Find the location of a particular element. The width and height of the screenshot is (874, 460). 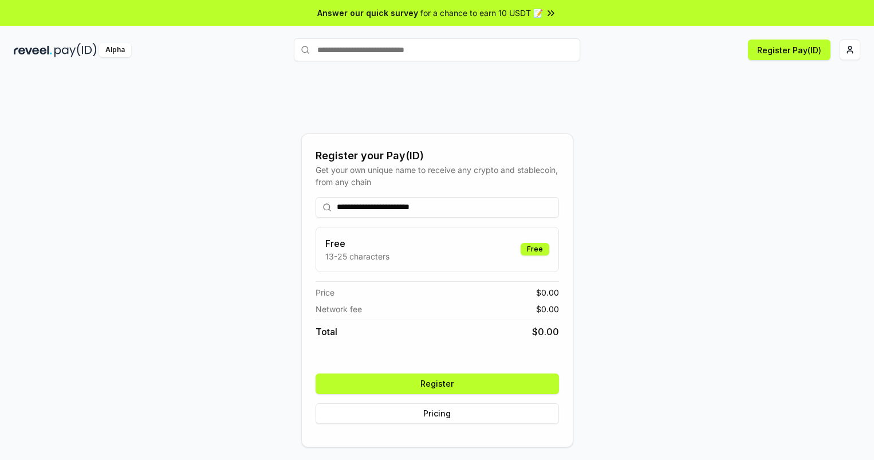

span: Answer our quick survey is located at coordinates (368, 13).